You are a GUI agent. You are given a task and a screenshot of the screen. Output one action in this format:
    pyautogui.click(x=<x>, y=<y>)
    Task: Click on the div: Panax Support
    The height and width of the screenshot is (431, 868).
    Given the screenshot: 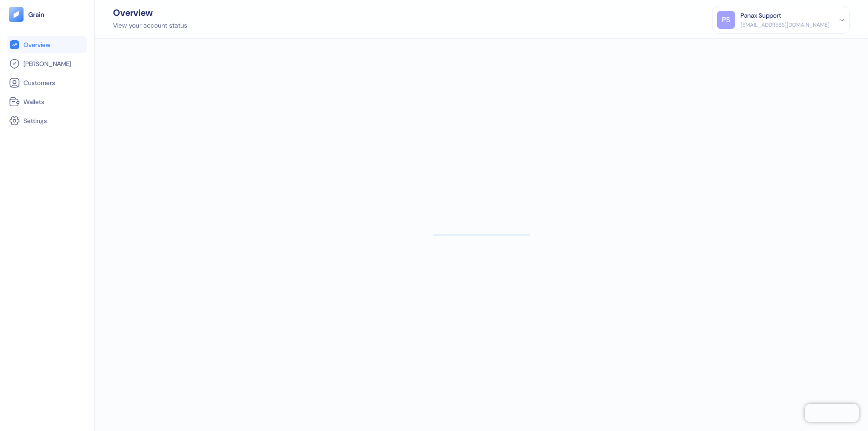 What is the action you would take?
    pyautogui.click(x=762, y=16)
    